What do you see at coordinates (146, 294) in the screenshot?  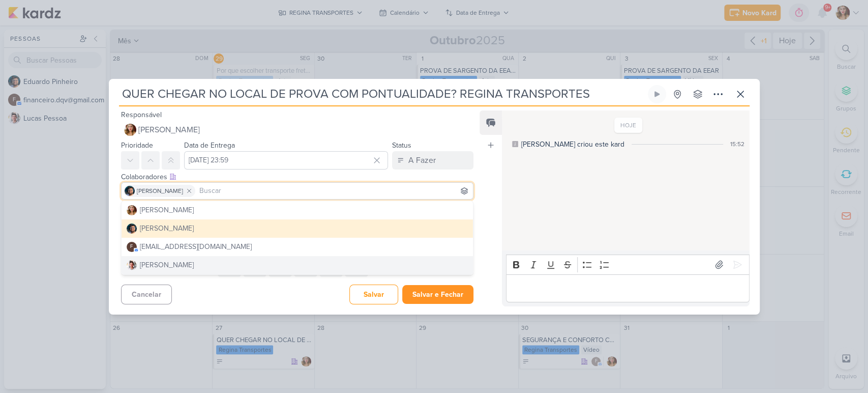 I see `button: Cancelar` at bounding box center [146, 294].